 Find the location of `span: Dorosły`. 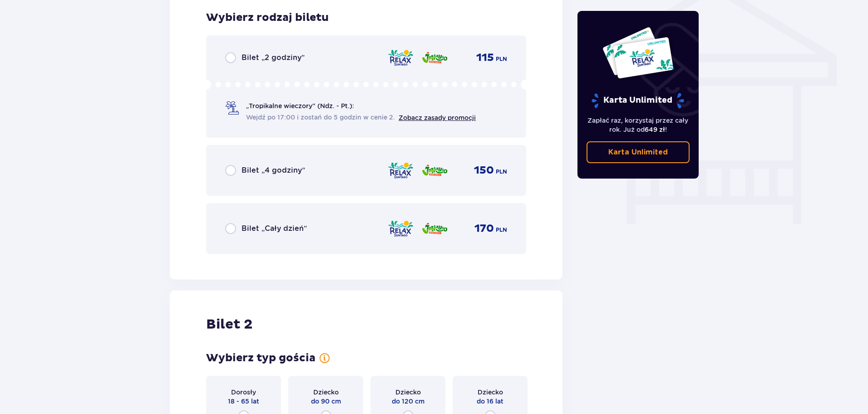

span: Dorosły is located at coordinates (243, 392).